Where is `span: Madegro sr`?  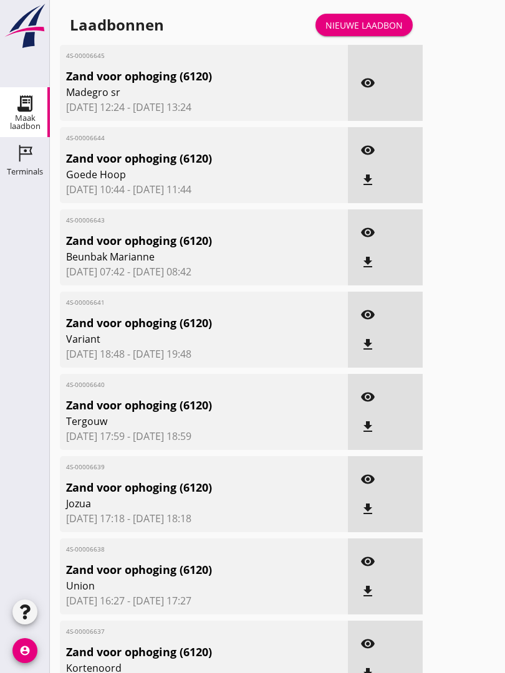
span: Madegro sr is located at coordinates (181, 92).